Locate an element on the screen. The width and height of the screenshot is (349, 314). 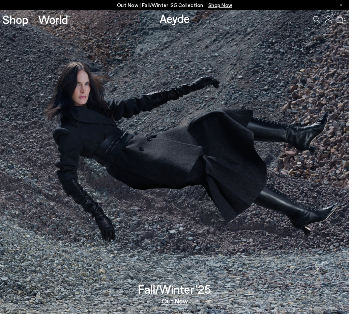
a: 1 is located at coordinates (340, 19).